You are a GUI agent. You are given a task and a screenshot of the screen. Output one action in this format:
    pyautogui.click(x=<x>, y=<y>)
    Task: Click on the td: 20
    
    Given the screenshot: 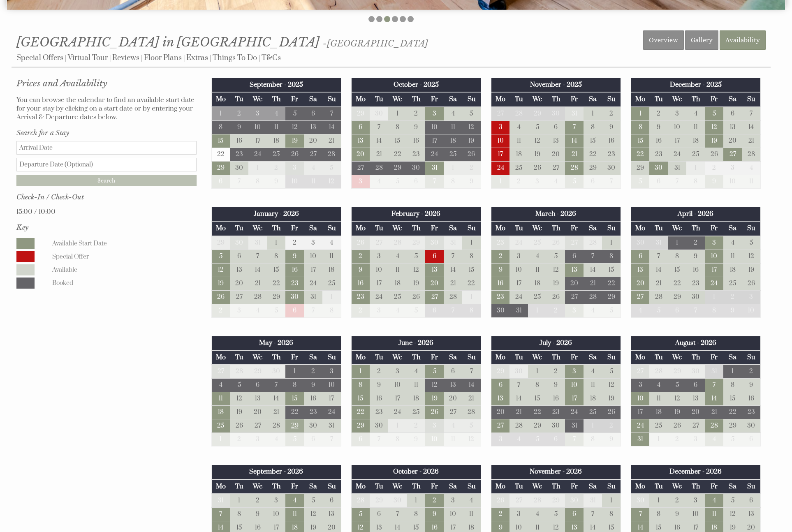 What is the action you would take?
    pyautogui.click(x=556, y=154)
    